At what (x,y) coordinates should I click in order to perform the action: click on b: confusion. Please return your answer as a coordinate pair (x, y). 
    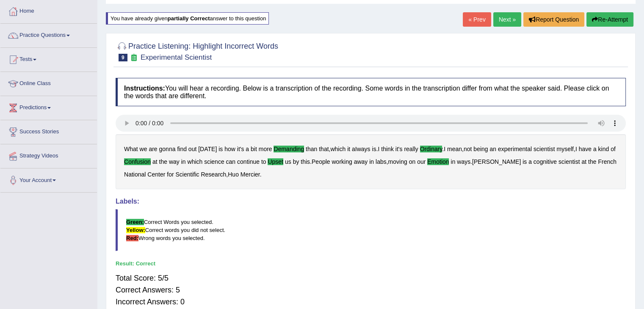
    Looking at the image, I should click on (137, 162).